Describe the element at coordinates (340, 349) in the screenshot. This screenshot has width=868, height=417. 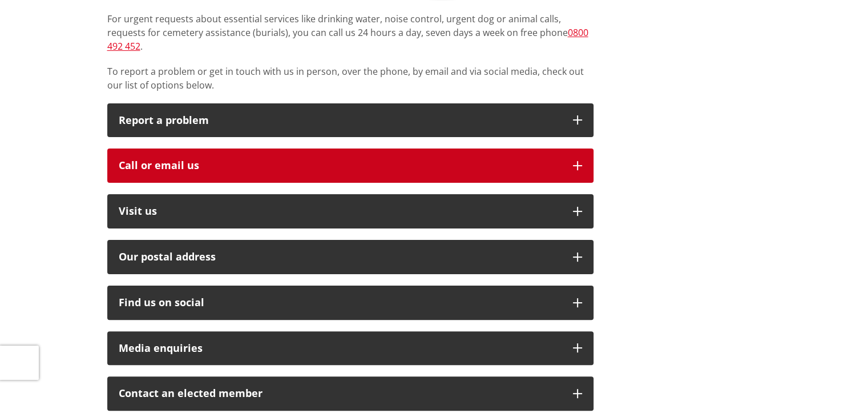
I see `div: Media enquiries` at that location.